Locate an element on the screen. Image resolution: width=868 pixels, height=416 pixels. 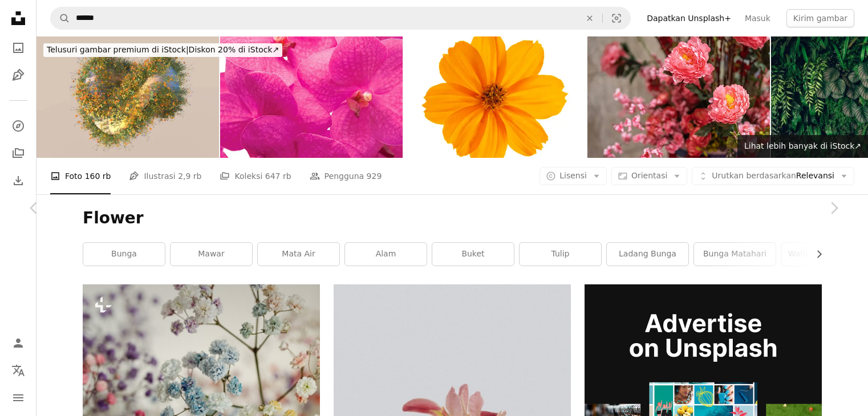
a: Koleksi 647 rb is located at coordinates (255, 176).